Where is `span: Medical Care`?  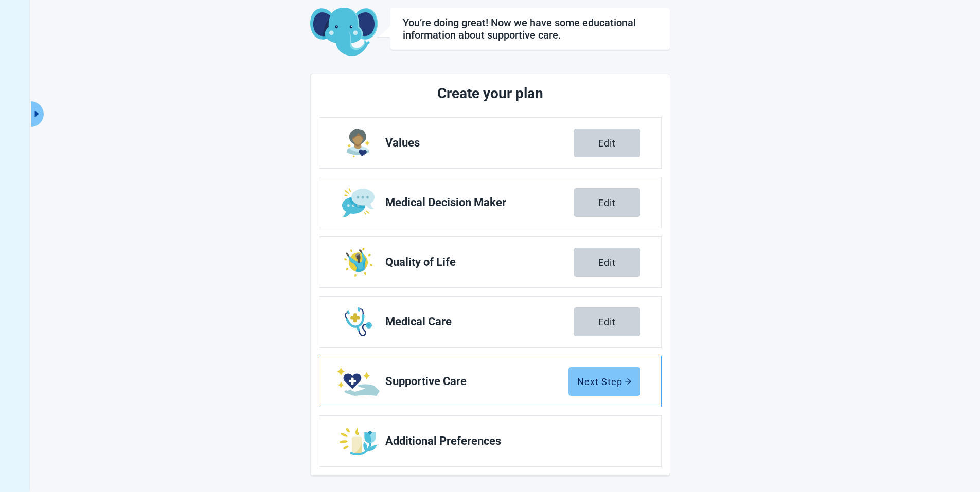
span: Medical Care is located at coordinates (480, 322).